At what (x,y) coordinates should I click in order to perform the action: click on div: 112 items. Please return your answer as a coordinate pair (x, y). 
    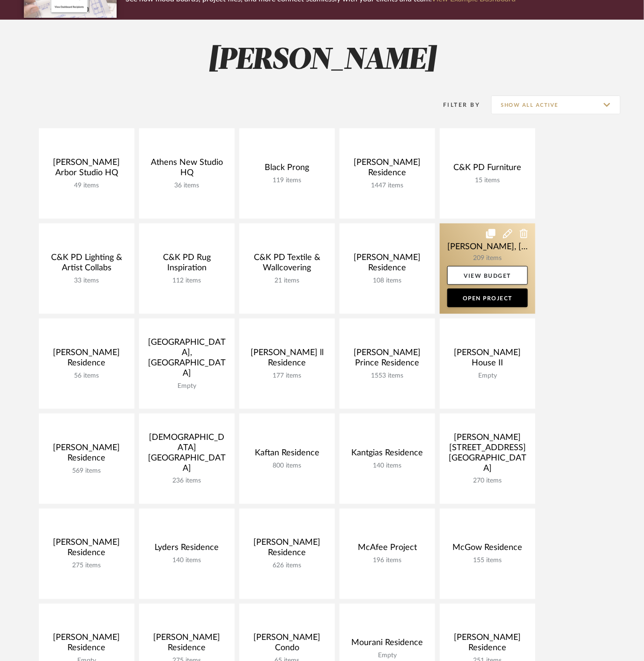
    Looking at the image, I should click on (186, 281).